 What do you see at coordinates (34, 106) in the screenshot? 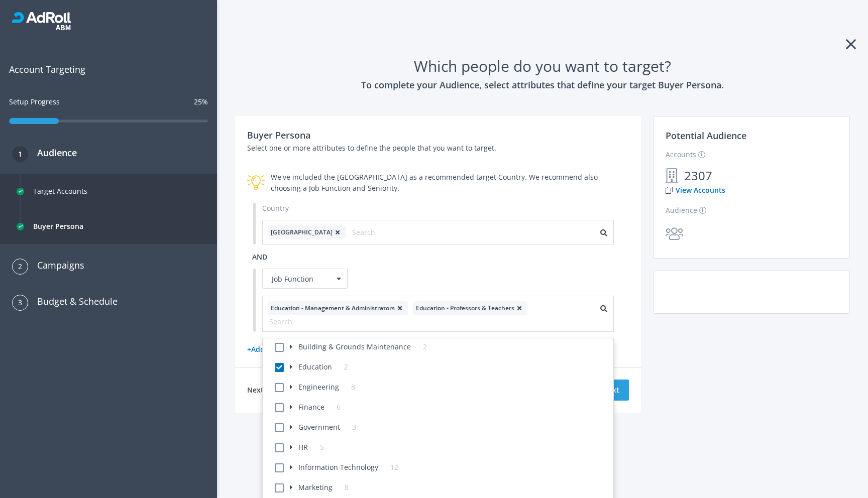
I see `div: Setup Progress` at bounding box center [34, 106].